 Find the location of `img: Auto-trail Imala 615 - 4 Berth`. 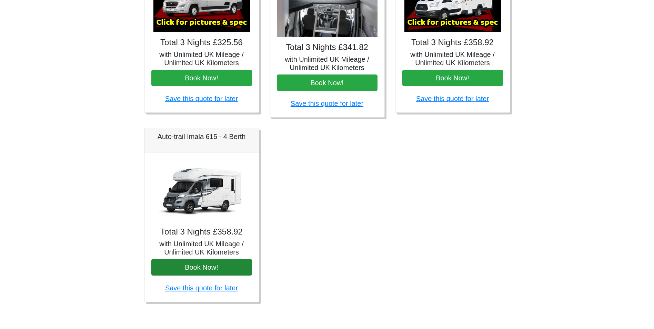

img: Auto-trail Imala 615 - 4 Berth is located at coordinates (202, 190).